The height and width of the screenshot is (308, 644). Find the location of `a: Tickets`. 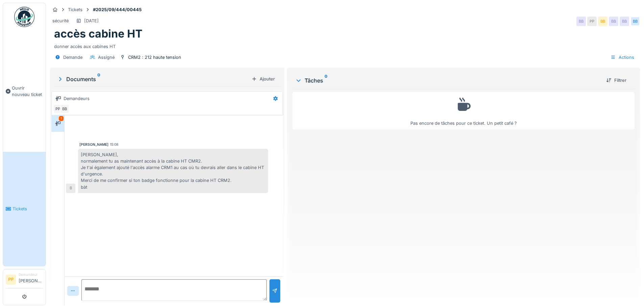

a: Tickets is located at coordinates (25, 209).